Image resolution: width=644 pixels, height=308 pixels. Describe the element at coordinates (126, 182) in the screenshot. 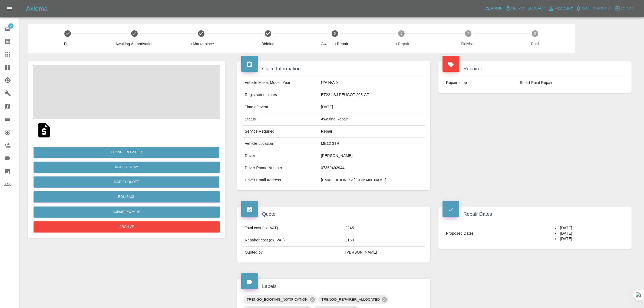

I see `button: Modify Quote` at that location.